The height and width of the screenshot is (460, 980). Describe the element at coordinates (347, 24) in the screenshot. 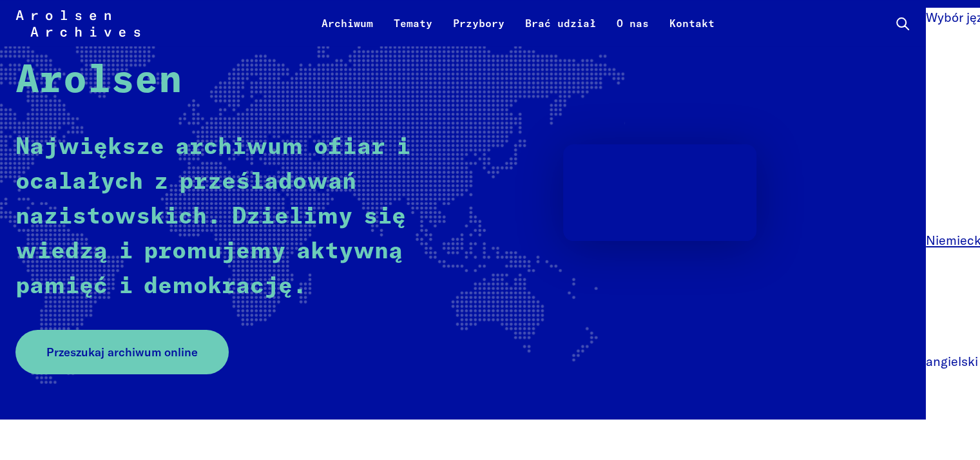

I see `font: Archiwum` at that location.